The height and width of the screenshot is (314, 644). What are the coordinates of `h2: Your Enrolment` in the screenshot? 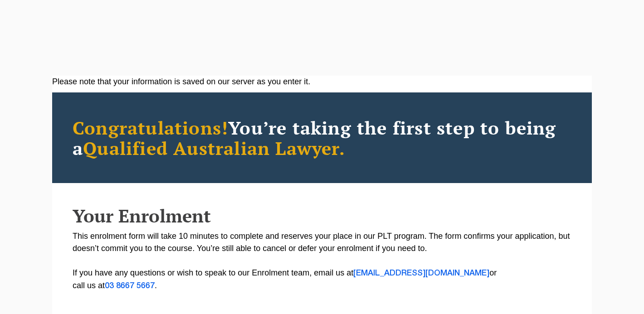 It's located at (322, 216).